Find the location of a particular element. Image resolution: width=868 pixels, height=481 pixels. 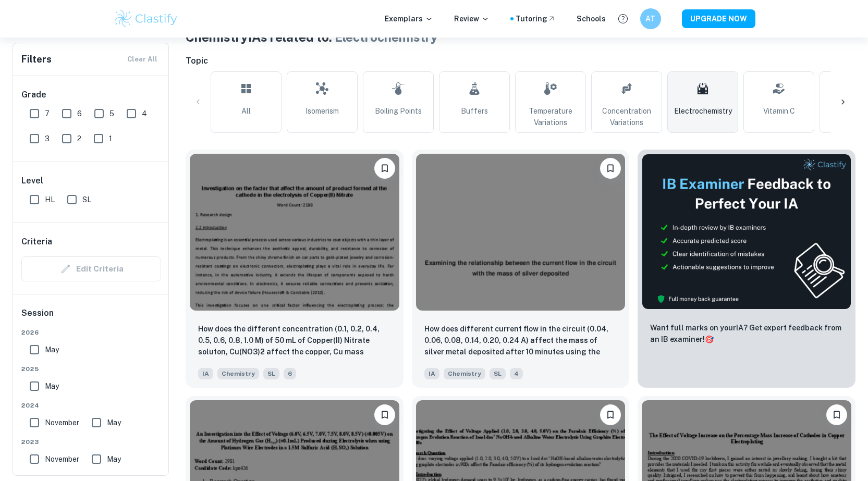

div: Schools is located at coordinates (591, 18).